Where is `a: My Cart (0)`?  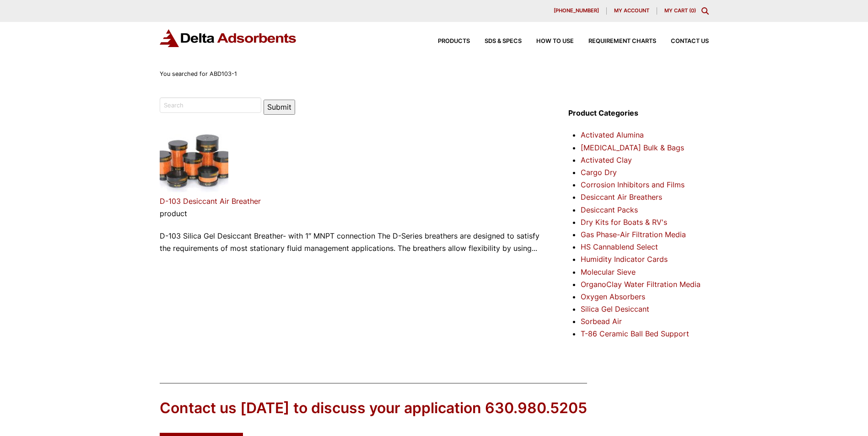 a: My Cart (0) is located at coordinates (680, 11).